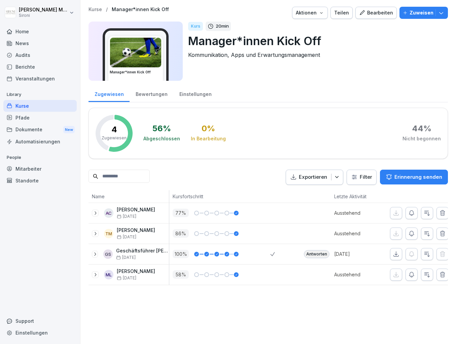  What do you see at coordinates (313, 177) in the screenshot?
I see `p: Exportieren` at bounding box center [313, 177].